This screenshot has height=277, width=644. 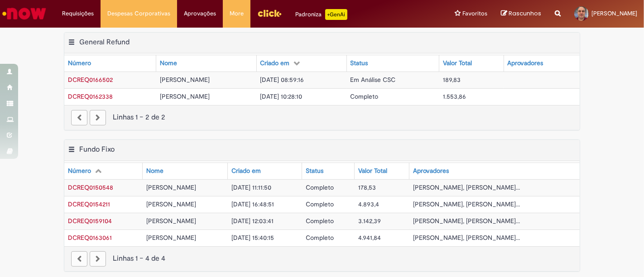 What do you see at coordinates (78, 13) in the screenshot?
I see `span: Requisições` at bounding box center [78, 13].